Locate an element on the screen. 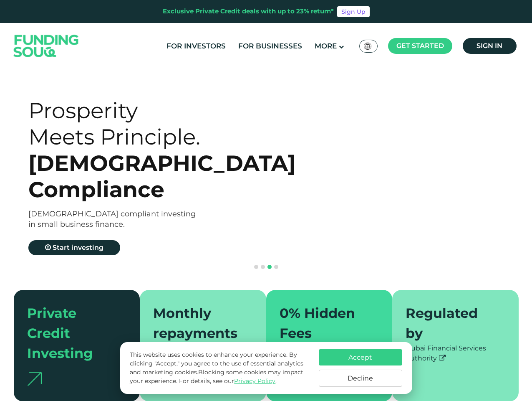  span: More is located at coordinates (325, 46).